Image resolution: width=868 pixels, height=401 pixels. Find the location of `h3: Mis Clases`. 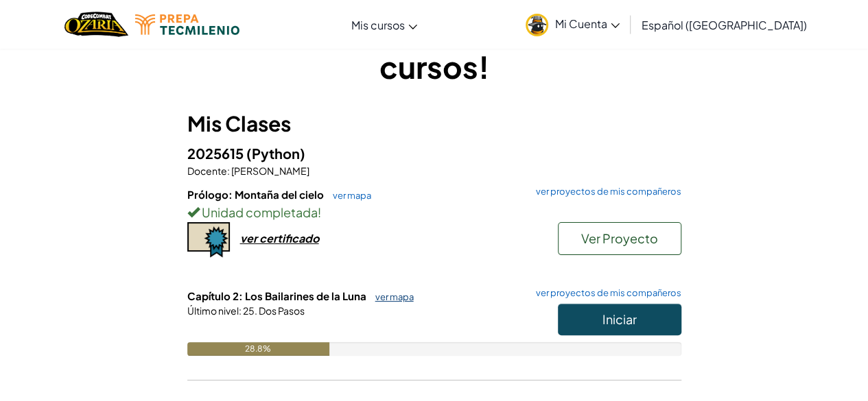

h3: Mis Clases is located at coordinates (434, 123).